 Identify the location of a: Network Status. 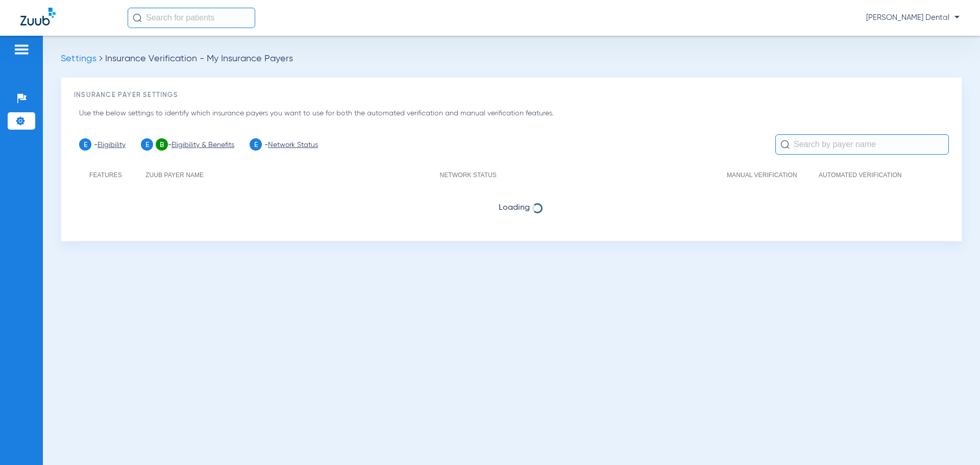
(293, 145).